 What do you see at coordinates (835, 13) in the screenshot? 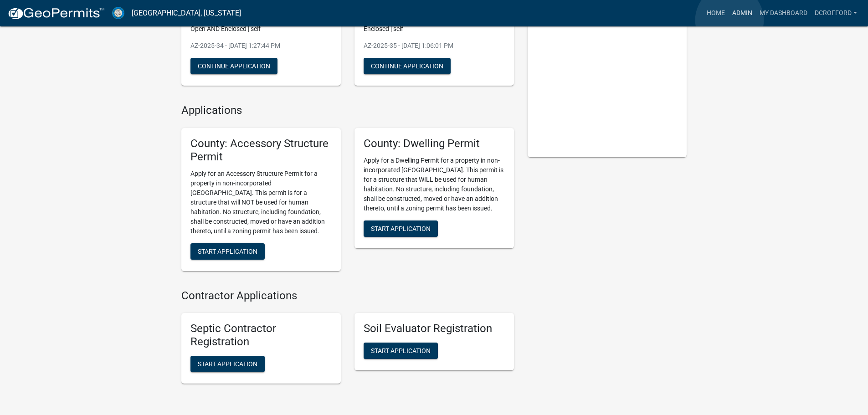
I see `a: dcrofford` at bounding box center [835, 13].